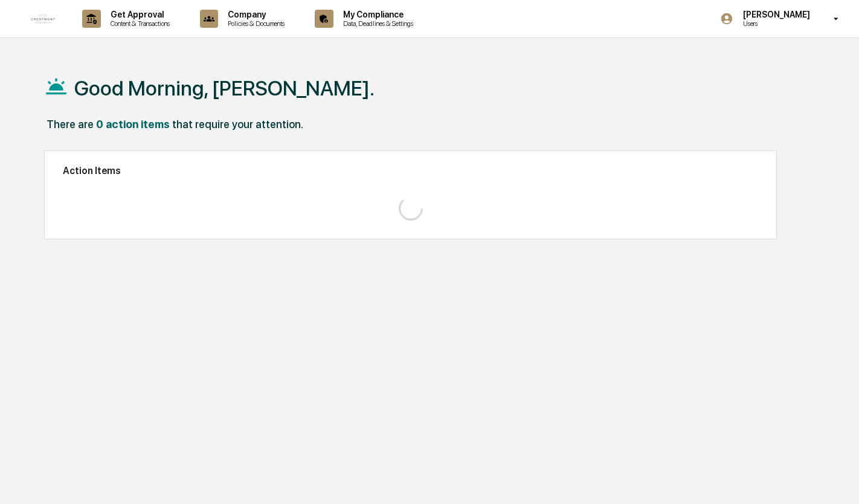 This screenshot has height=504, width=859. I want to click on h2: Action Items, so click(411, 170).